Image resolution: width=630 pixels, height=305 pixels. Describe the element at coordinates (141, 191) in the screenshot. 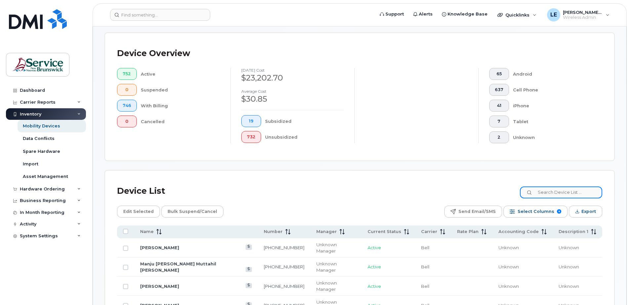

I see `div: Device List` at that location.